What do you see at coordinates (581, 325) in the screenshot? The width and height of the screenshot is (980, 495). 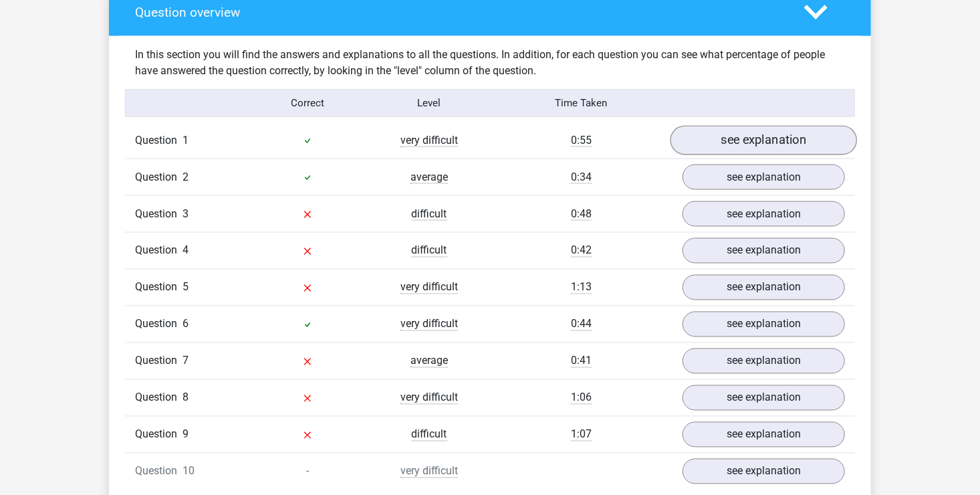 I see `span: 0:44` at bounding box center [581, 325].